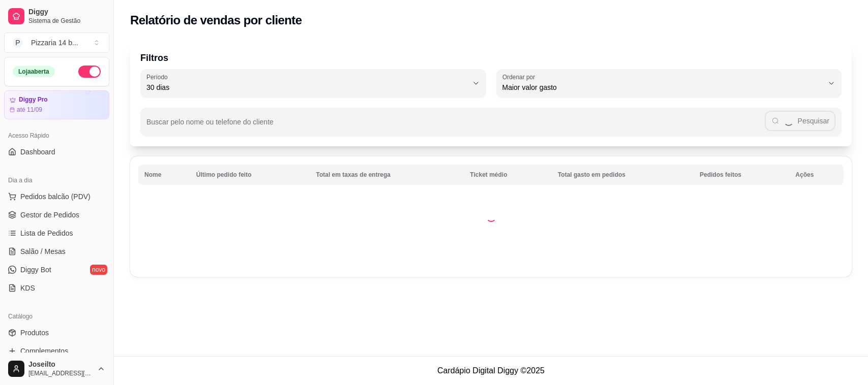 This screenshot has height=385, width=868. Describe the element at coordinates (56, 105) in the screenshot. I see `a: Diggy Proaté 11/09` at that location.